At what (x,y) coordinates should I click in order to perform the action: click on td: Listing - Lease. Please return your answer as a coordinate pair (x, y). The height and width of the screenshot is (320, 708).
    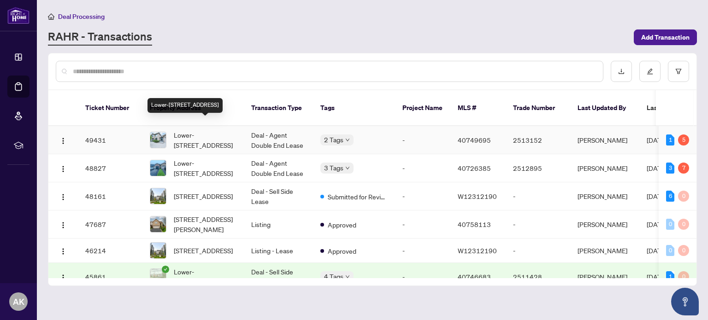
    Looking at the image, I should click on (278, 251).